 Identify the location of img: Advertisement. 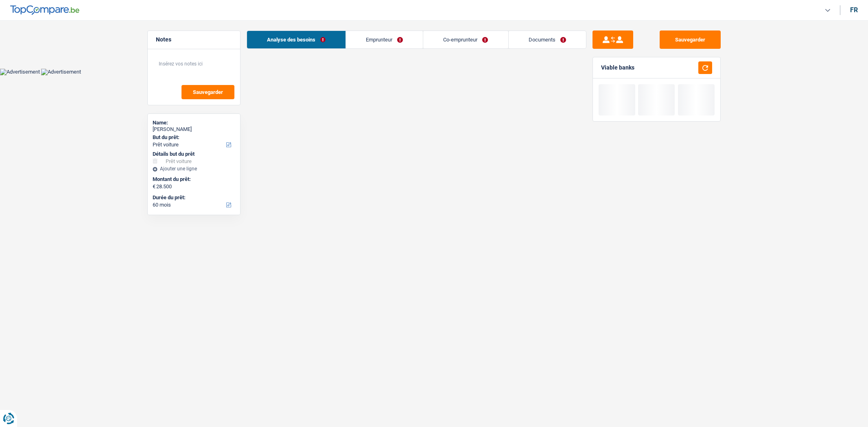
(61, 72).